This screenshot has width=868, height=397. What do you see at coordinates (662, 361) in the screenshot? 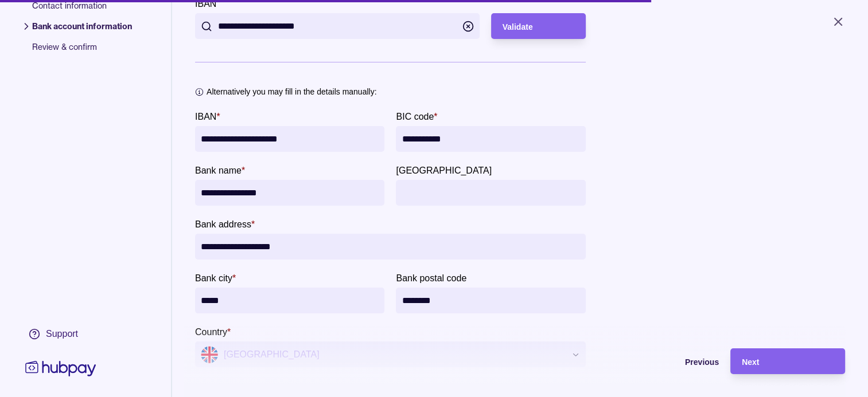
I see `button: Previous` at bounding box center [662, 361].